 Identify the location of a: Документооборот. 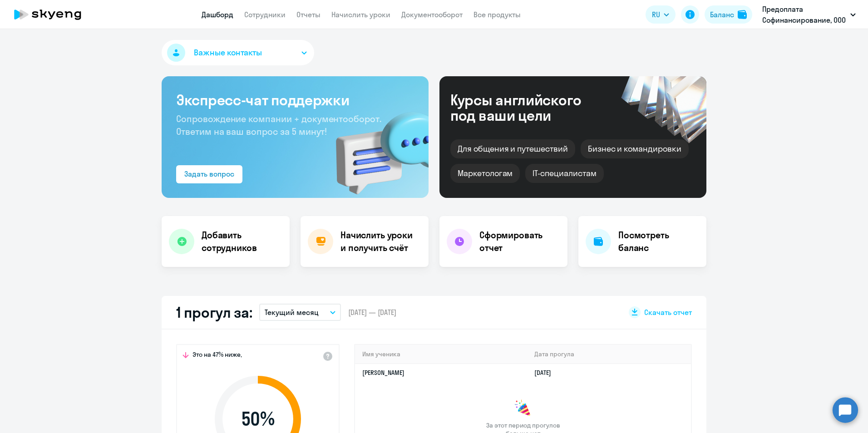
(432, 14).